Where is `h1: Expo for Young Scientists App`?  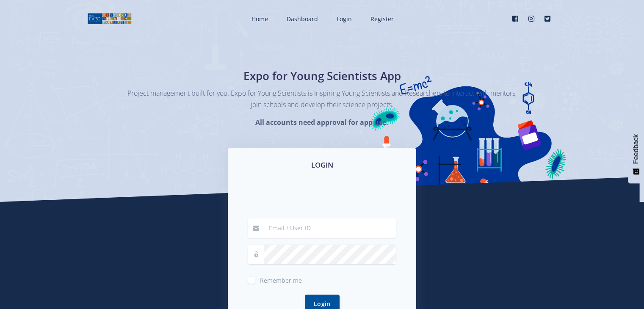
h1: Expo for Young Scientists App is located at coordinates (323, 76).